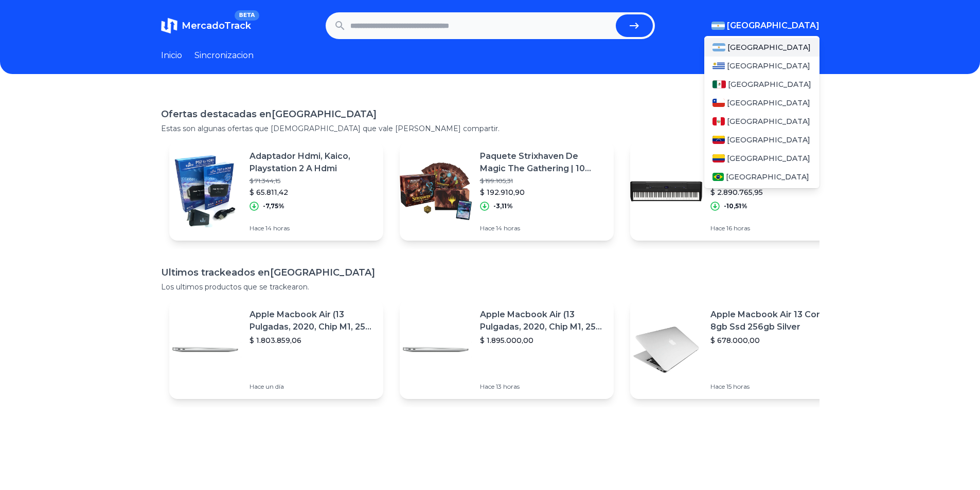 This screenshot has height=490, width=980. Describe the element at coordinates (169, 26) in the screenshot. I see `img: MercadoTrack` at that location.